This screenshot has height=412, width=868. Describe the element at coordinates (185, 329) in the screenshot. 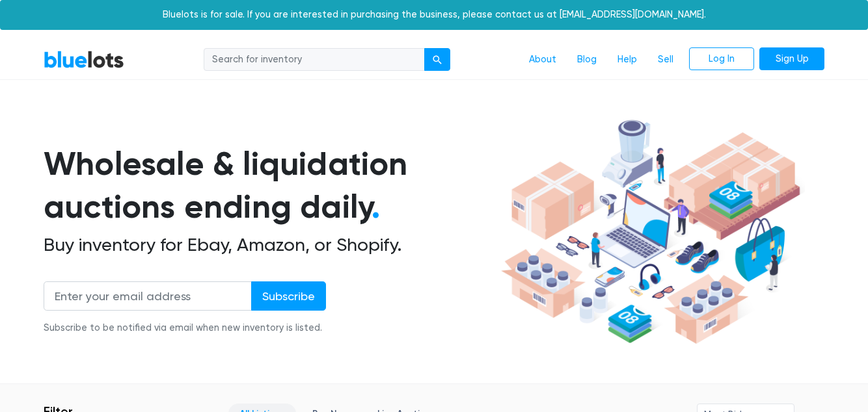

I see `div: Subscribe to be notified via email when new inventory is listed.` at that location.